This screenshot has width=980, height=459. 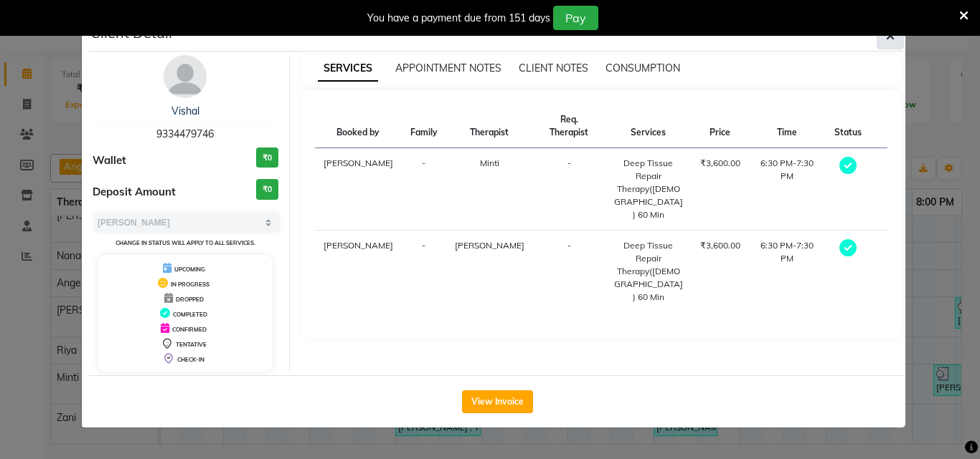 I want to click on small: Change in status will apply to all services., so click(x=185, y=243).